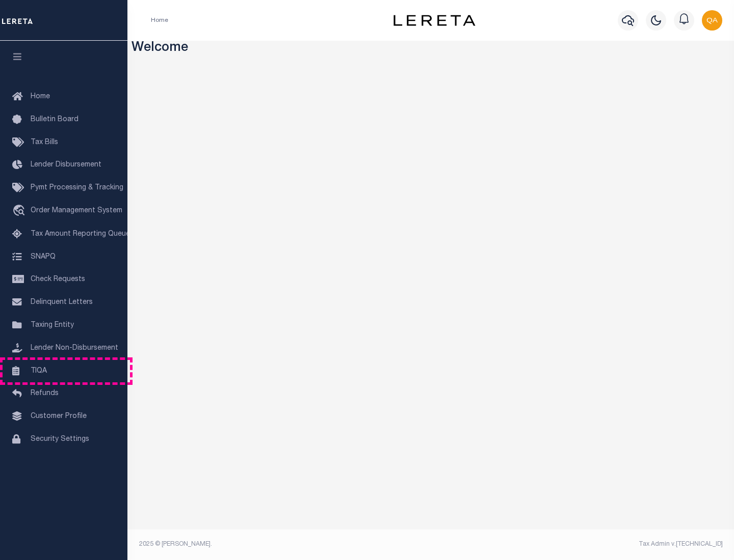 The height and width of the screenshot is (560, 734). I want to click on span: Tax Amount Reporting Queue, so click(80, 235).